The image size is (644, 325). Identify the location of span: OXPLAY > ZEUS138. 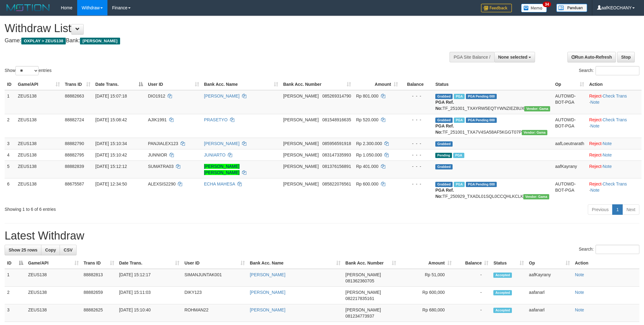
(44, 41).